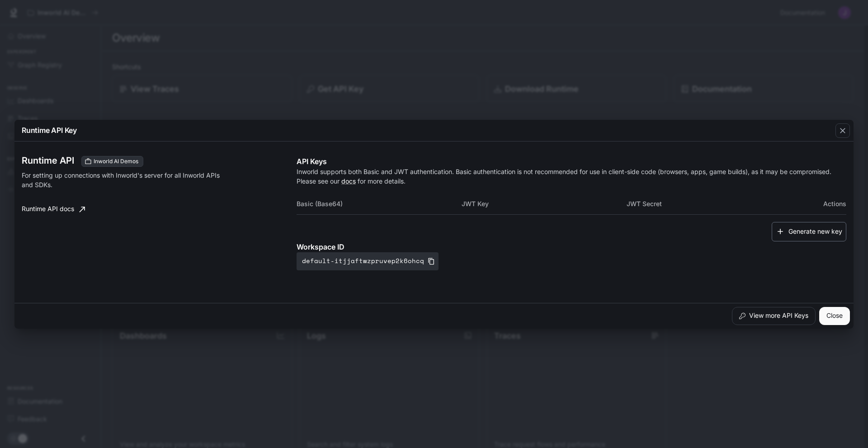  What do you see at coordinates (116, 162) in the screenshot?
I see `span: Inworld AI Demos` at bounding box center [116, 162].